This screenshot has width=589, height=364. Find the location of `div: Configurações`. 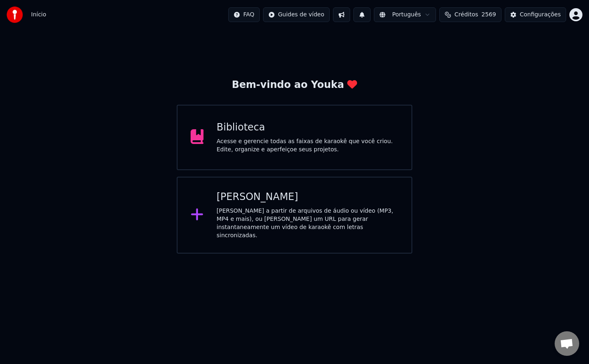

div: Configurações is located at coordinates (540, 15).